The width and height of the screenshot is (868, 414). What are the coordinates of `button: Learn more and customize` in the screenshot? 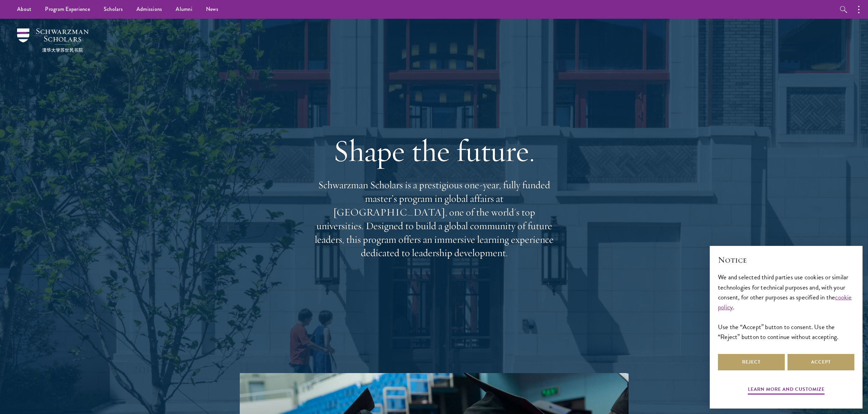 It's located at (786, 390).